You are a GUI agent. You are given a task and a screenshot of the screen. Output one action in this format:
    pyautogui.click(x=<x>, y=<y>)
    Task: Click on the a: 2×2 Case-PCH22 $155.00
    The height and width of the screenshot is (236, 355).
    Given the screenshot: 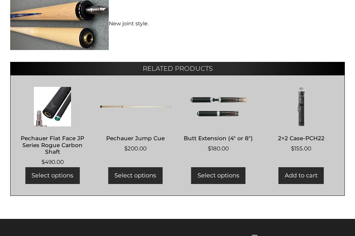 What is the action you would take?
    pyautogui.click(x=301, y=120)
    